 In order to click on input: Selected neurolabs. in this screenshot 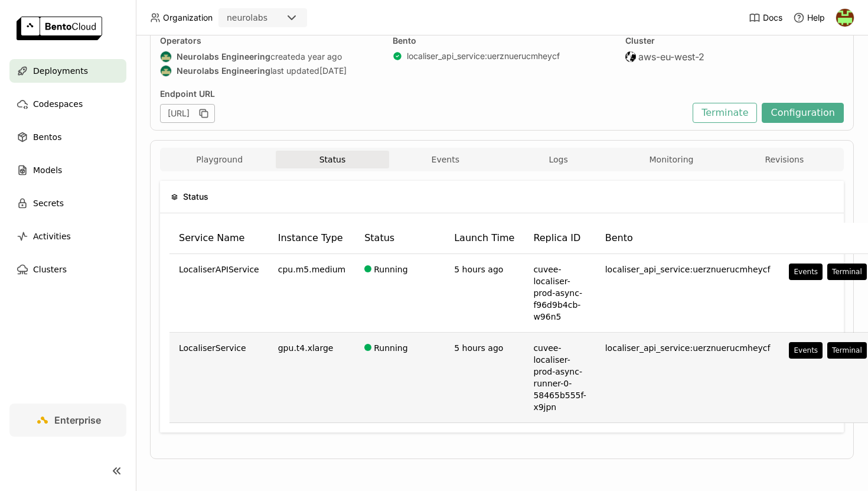, I will do `click(269, 19)`.